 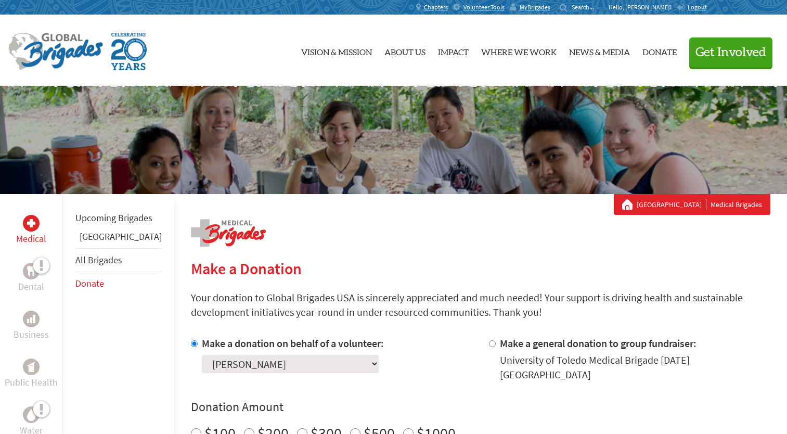 I want to click on li: Guatemala, so click(x=119, y=239).